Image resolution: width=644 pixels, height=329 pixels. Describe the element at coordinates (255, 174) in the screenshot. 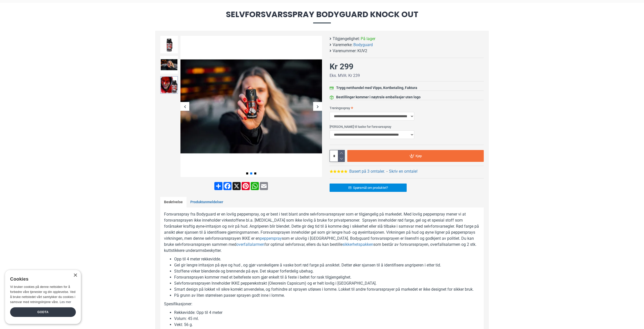

I see `span: Go to slide 3` at that location.